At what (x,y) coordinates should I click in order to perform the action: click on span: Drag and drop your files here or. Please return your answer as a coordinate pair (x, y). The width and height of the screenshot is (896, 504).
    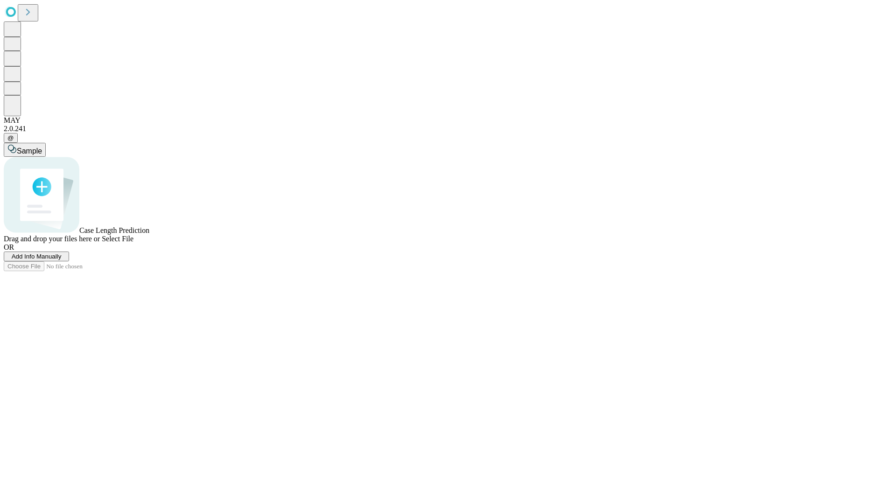
    Looking at the image, I should click on (52, 239).